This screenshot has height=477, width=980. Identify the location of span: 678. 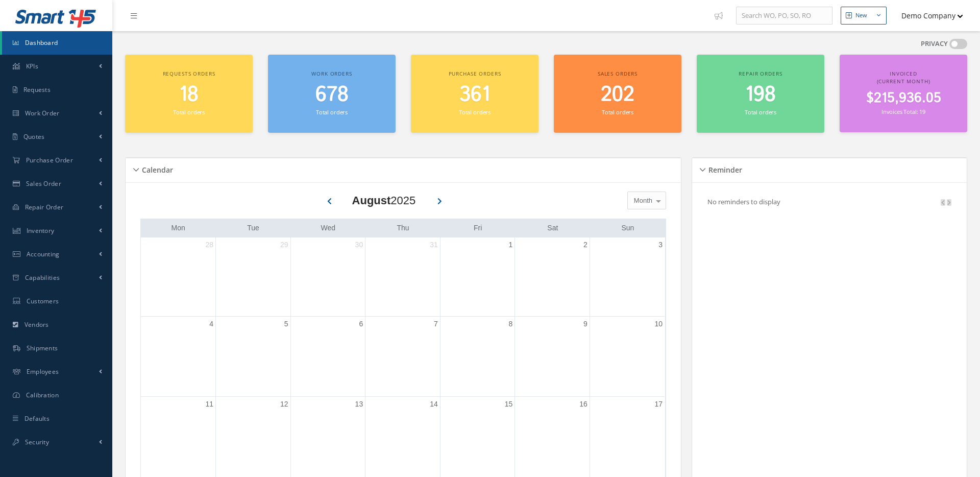
(332, 94).